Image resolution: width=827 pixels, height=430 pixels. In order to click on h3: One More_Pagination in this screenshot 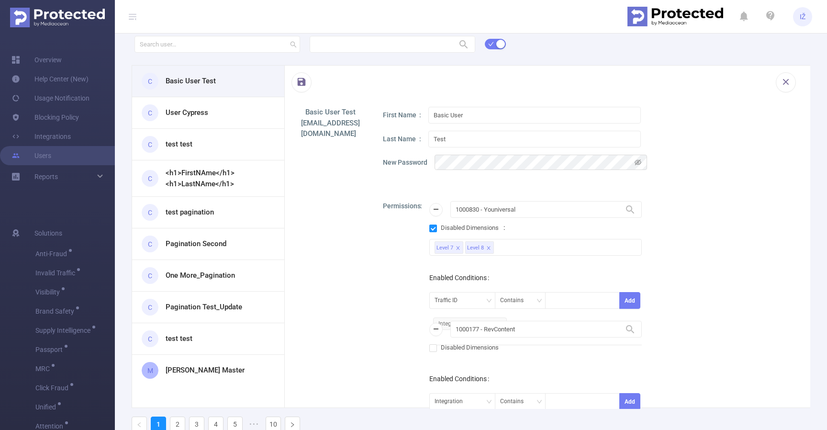, I will do `click(200, 275)`.